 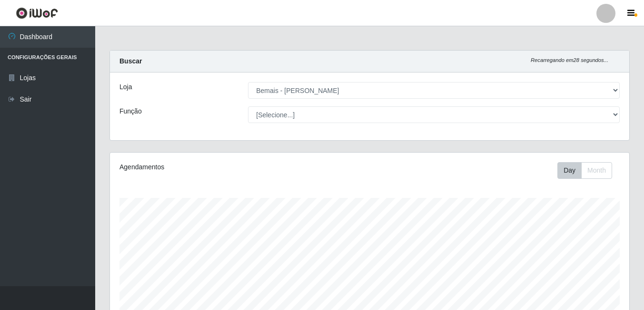 I want to click on div: First group, so click(x=585, y=170).